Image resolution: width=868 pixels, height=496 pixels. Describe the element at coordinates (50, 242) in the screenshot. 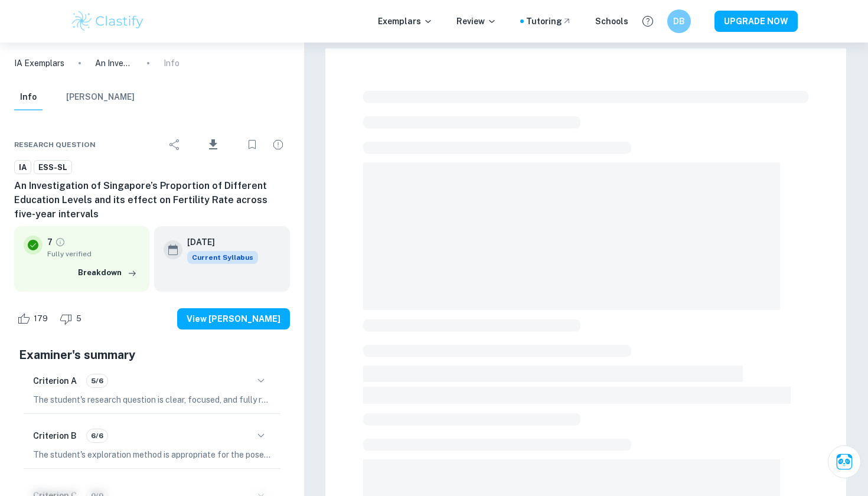

I see `p: 7` at that location.